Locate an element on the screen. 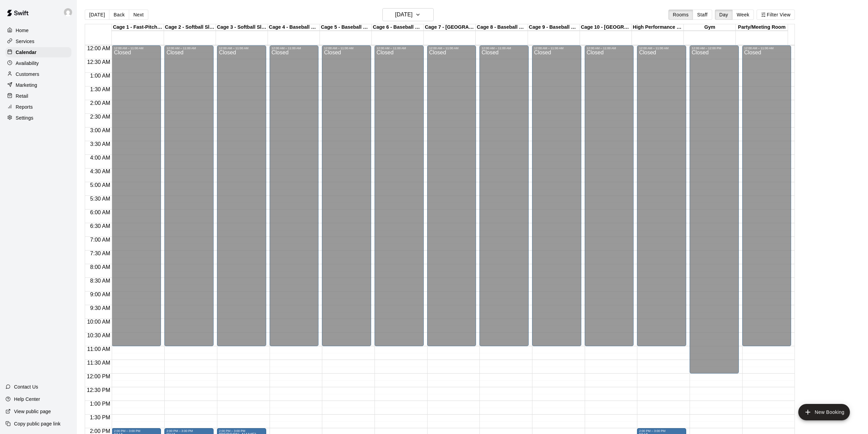 Image resolution: width=868 pixels, height=434 pixels. p: Copy public page link is located at coordinates (37, 424).